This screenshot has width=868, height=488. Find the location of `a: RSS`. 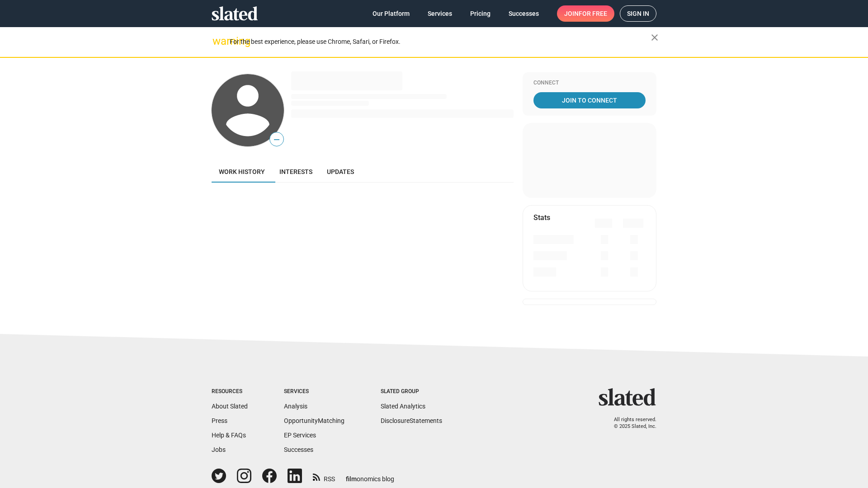

a: RSS is located at coordinates (324, 477).